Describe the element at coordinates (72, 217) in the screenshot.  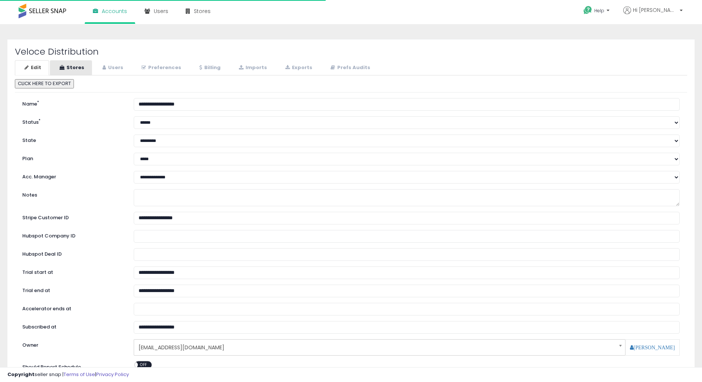
I see `label: Stripe Customer ID` at that location.